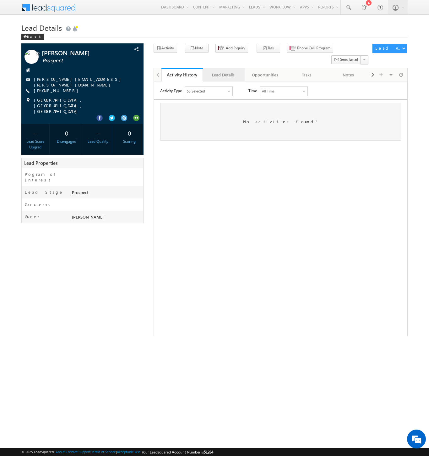 Image resolution: width=429 pixels, height=456 pixels. Describe the element at coordinates (129, 141) in the screenshot. I see `div: Scoring` at that location.